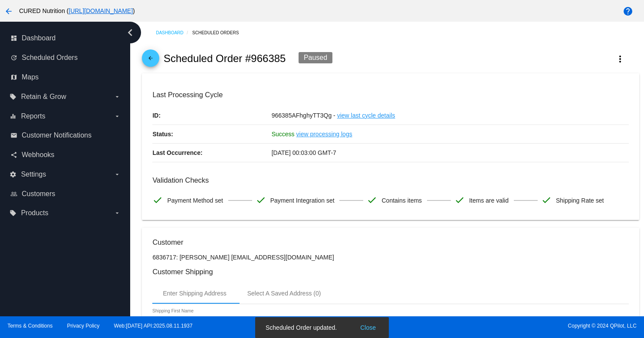 This screenshot has width=644, height=338. I want to click on a: Dashboard, so click(174, 32).